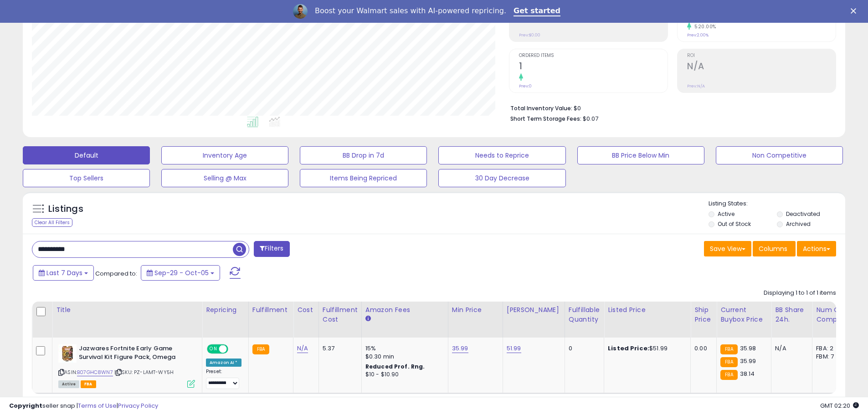  What do you see at coordinates (52, 222) in the screenshot?
I see `div: Clear All Filters` at bounding box center [52, 222].